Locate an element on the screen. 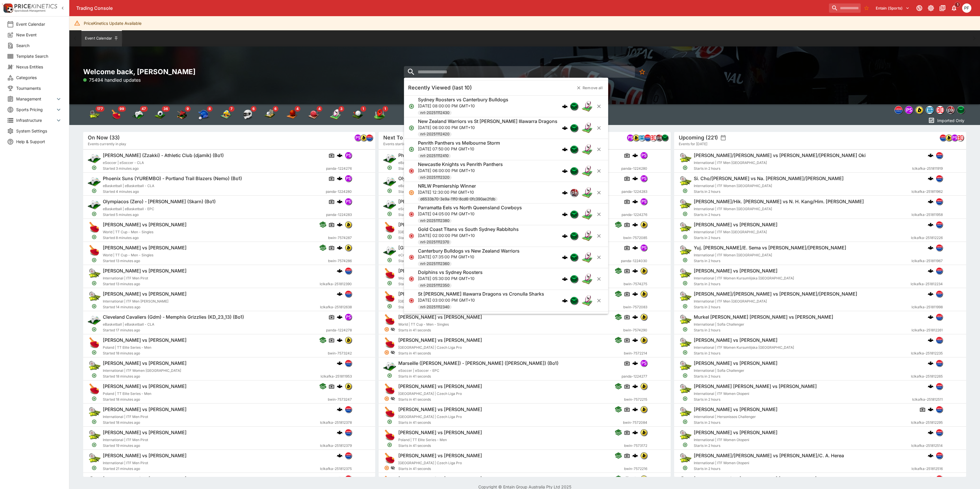  img: betradar.png is located at coordinates (642, 137).